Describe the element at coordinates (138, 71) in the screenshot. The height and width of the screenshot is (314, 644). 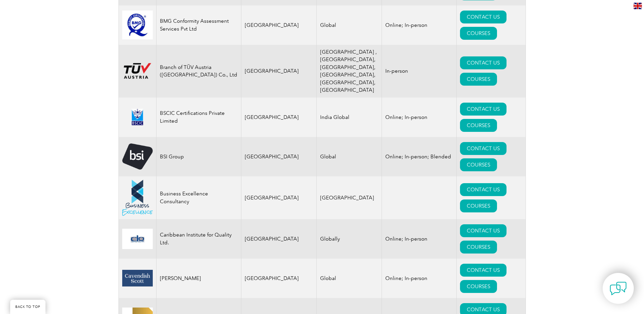
I see `img: ad2ea39e-148b-ed11-81ac-0022481565fd-logo.png` at that location.